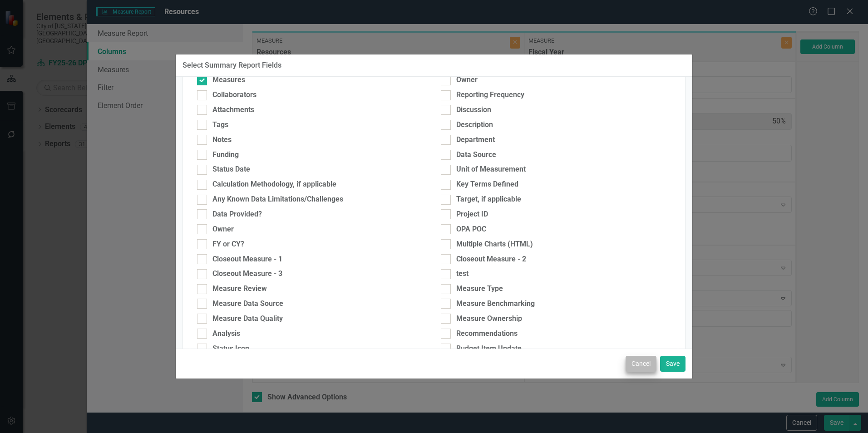  I want to click on div: Status Icon, so click(231, 348).